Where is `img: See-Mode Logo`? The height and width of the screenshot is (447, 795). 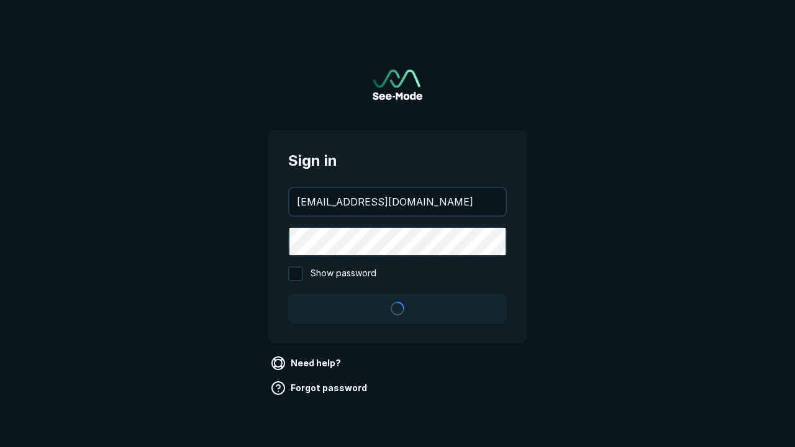 img: See-Mode Logo is located at coordinates (398, 84).